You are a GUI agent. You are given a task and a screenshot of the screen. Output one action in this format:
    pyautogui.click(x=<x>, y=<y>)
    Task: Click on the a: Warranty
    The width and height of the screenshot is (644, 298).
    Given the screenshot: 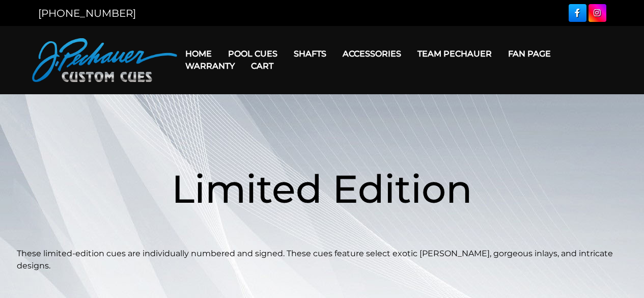 What is the action you would take?
    pyautogui.click(x=210, y=66)
    